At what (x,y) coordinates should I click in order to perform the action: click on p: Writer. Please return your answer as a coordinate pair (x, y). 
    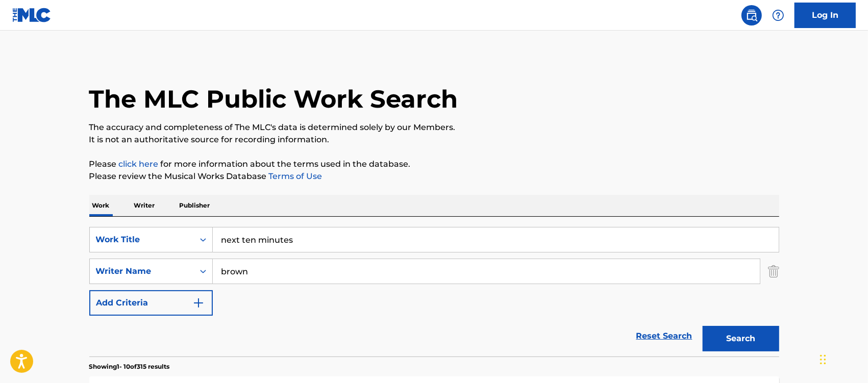
    Looking at the image, I should click on (144, 206).